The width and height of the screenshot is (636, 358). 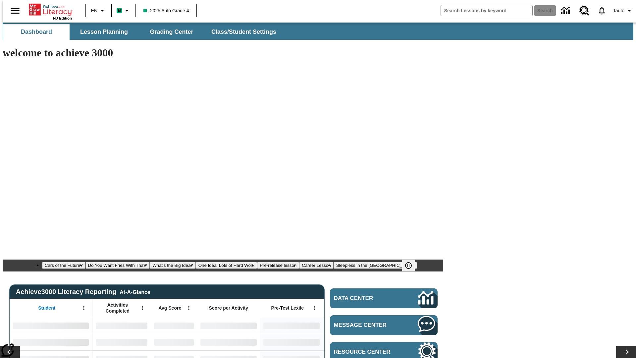 I want to click on span: Grading Center, so click(x=171, y=32).